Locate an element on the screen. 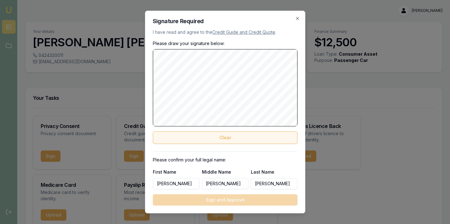 Image resolution: width=450 pixels, height=224 pixels. h2: Signature Required is located at coordinates (225, 21).